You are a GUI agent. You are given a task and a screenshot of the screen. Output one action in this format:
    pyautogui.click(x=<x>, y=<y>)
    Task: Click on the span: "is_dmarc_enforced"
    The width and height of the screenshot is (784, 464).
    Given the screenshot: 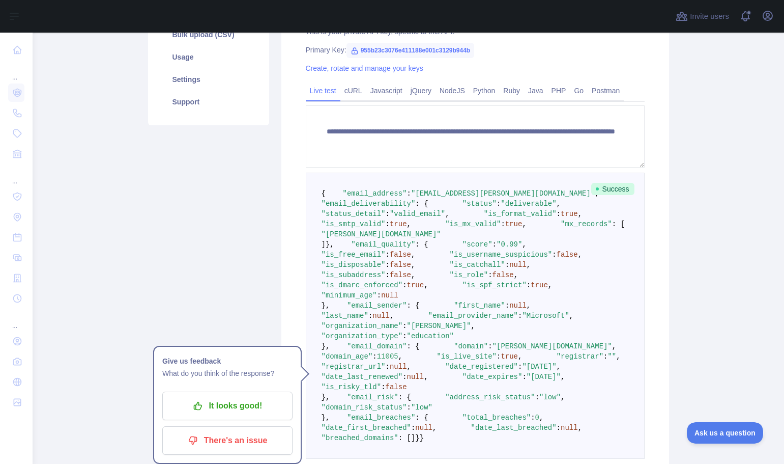 What is the action you would take?
    pyautogui.click(x=362, y=285)
    